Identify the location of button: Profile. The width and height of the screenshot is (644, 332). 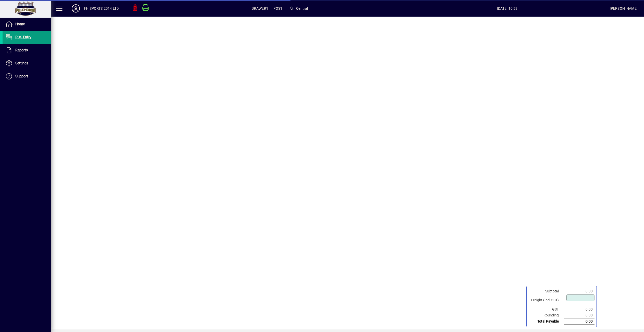
(76, 8).